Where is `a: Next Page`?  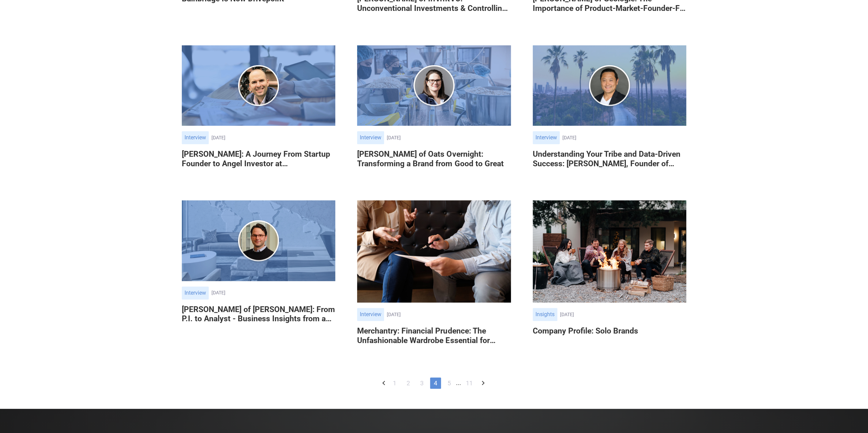 a: Next Page is located at coordinates (483, 383).